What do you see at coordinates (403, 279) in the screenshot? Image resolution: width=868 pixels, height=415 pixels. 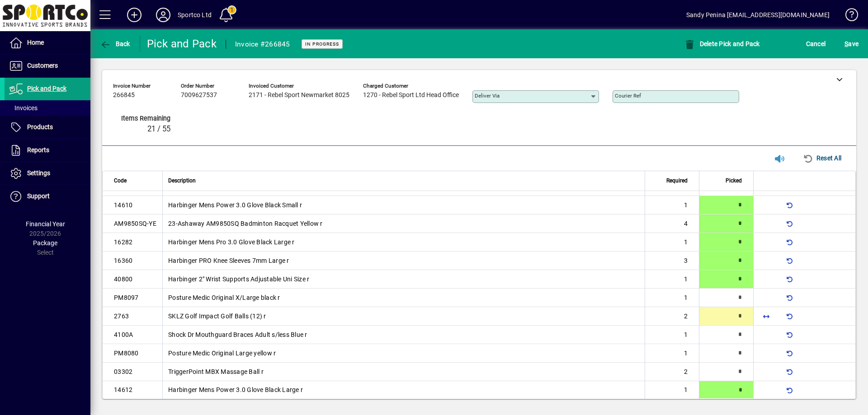 I see `td: Harbinger 2" Wrist Supports Adjustable Uni Size r` at bounding box center [403, 279].